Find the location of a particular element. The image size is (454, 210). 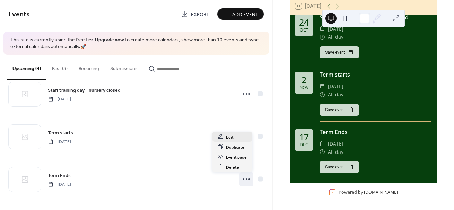

span: This site is currently using the free tier. to create more calendars, show more than 10 events an... is located at coordinates (136, 43).